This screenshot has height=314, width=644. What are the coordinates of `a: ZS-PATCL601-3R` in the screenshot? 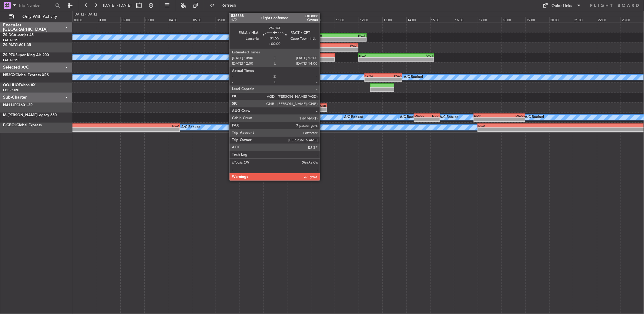 It's located at (17, 45).